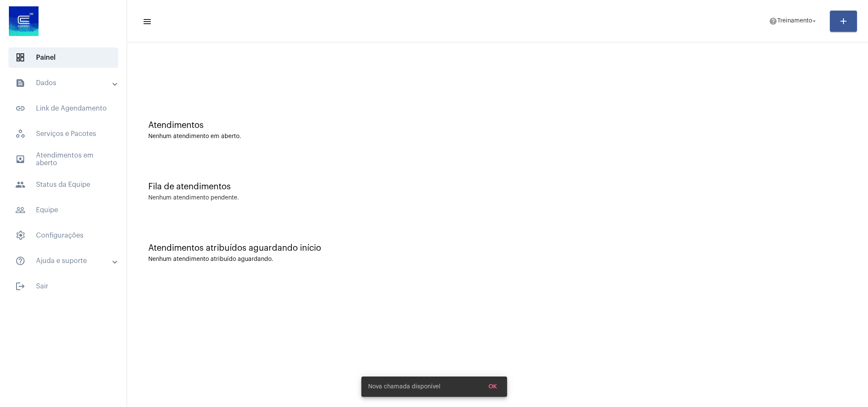  What do you see at coordinates (63, 185) in the screenshot?
I see `span: Status da Equipe` at bounding box center [63, 185].